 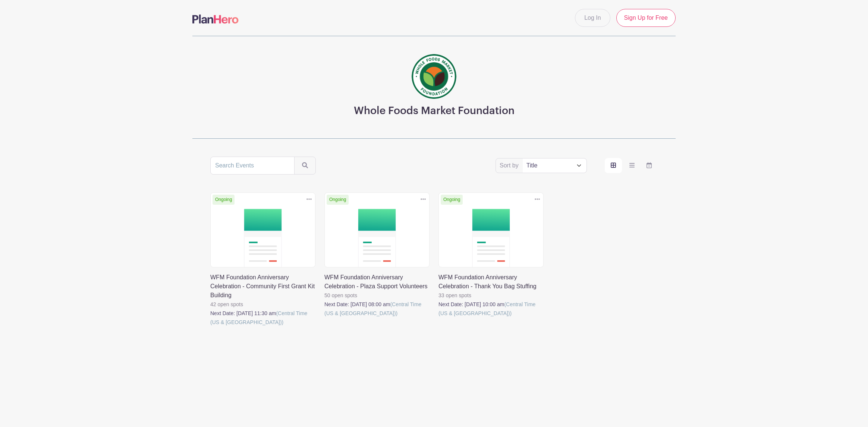 I want to click on img: logo-507f7623f17ff9eddc593b1ce0a138ce2505c220e1c5a4e2b4648c50719b7d32.svg, so click(x=215, y=19).